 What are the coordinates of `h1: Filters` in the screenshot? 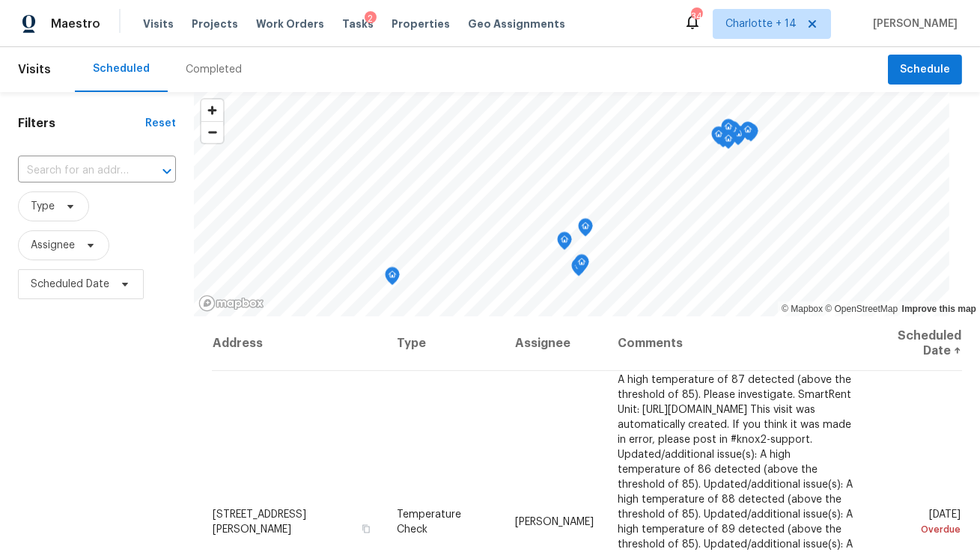 It's located at (82, 124).